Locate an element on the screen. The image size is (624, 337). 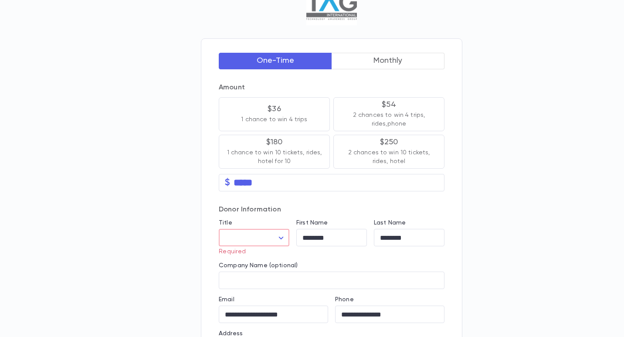
button: Monthly is located at coordinates (388, 61).